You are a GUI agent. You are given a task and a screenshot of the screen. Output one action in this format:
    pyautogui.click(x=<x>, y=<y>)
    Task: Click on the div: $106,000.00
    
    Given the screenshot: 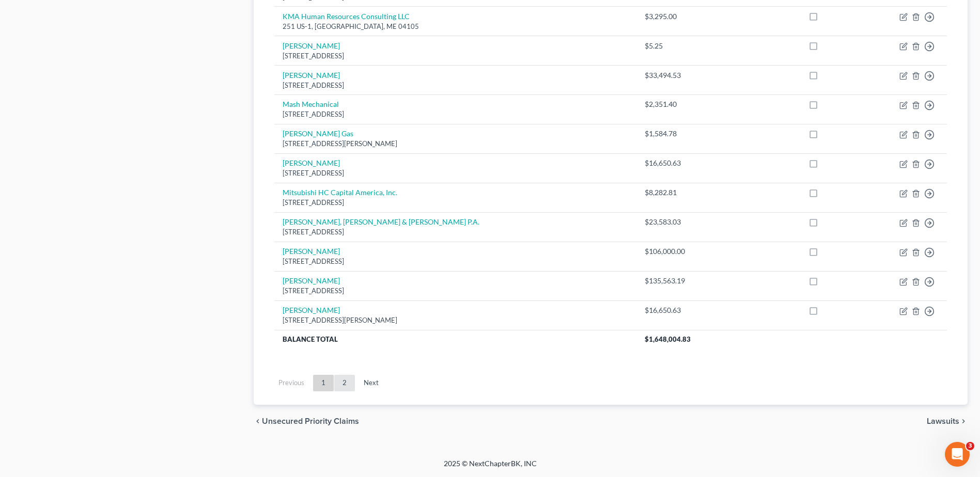 What is the action you would take?
    pyautogui.click(x=674, y=251)
    